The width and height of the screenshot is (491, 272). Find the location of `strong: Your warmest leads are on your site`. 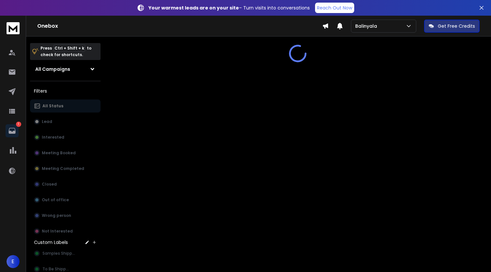

strong: Your warmest leads are on your site is located at coordinates (193, 8).